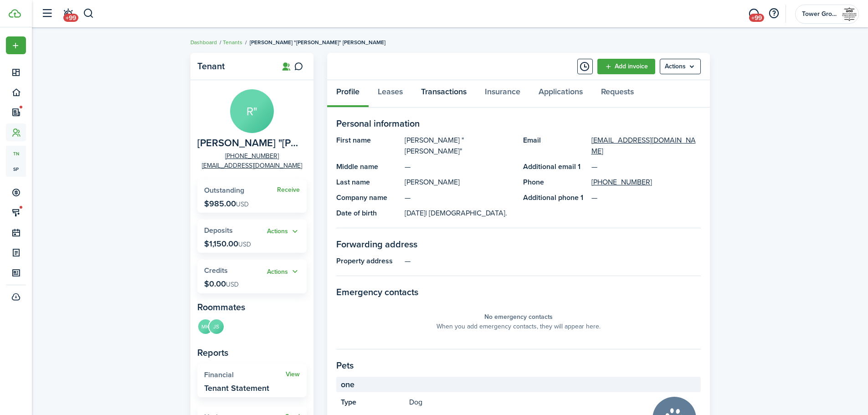  I want to click on a: Tenants, so click(232, 43).